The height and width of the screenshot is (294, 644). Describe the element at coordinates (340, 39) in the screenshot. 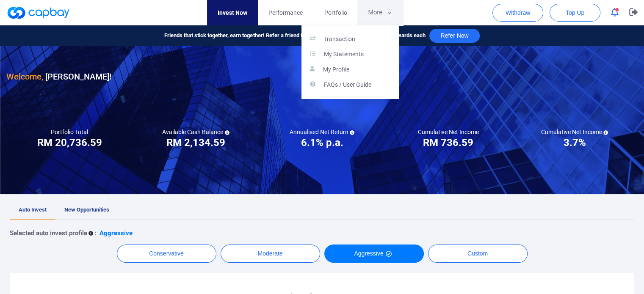

I see `p: Transaction` at that location.